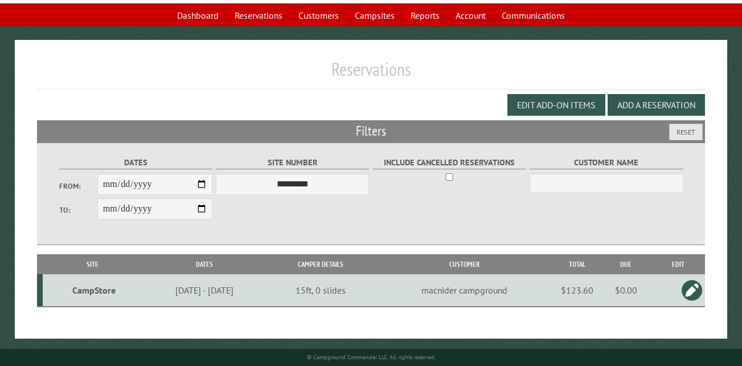 The height and width of the screenshot is (366, 742). I want to click on th: Site, so click(92, 264).